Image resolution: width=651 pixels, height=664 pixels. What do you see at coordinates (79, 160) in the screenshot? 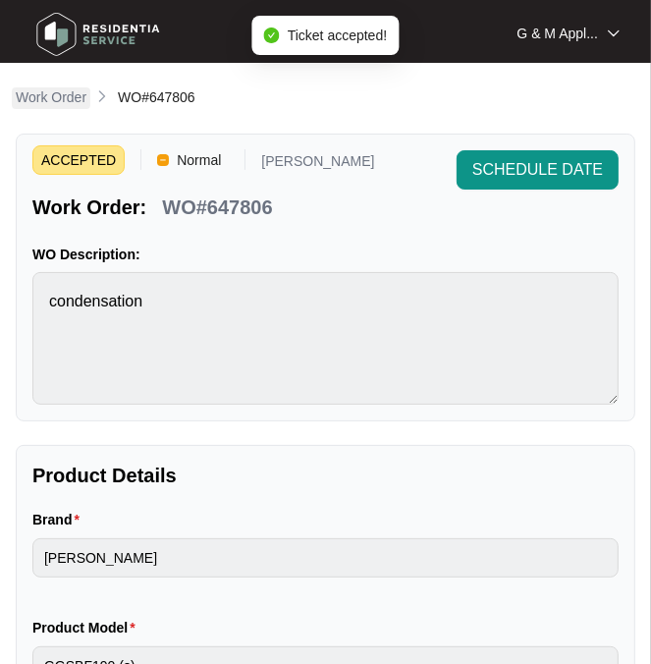
I see `span: ACCEPTED` at bounding box center [79, 160].